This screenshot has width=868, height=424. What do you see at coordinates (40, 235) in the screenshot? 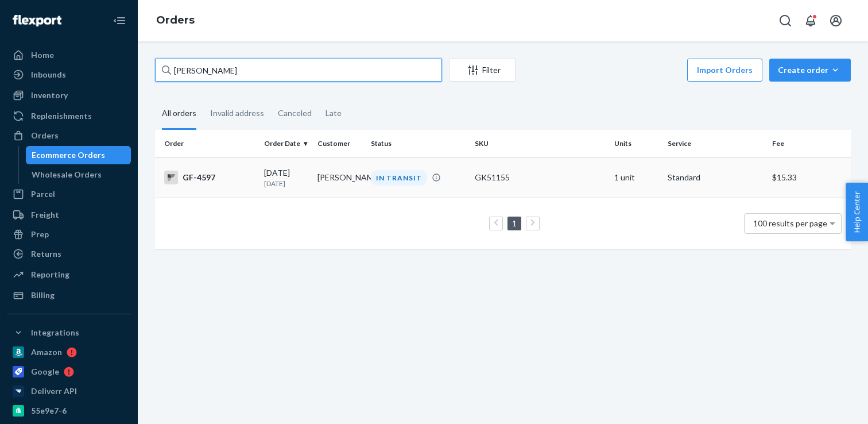
I see `div: Prep` at bounding box center [40, 235].